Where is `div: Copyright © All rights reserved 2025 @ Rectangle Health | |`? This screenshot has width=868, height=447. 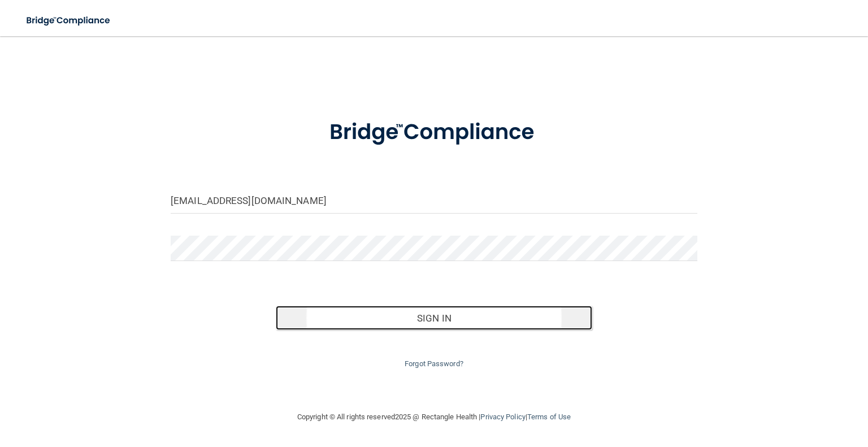
div: Copyright © All rights reserved 2025 @ Rectangle Health | | is located at coordinates (434, 417).